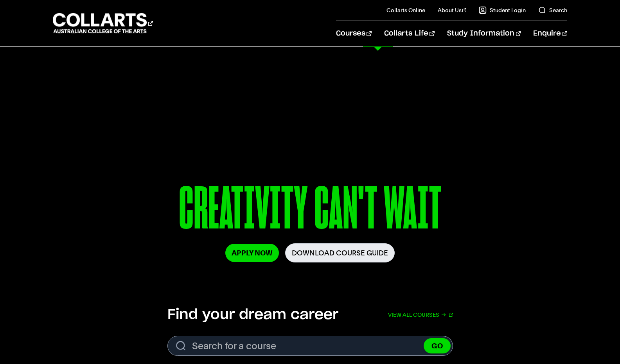  I want to click on a: Apply Now, so click(252, 253).